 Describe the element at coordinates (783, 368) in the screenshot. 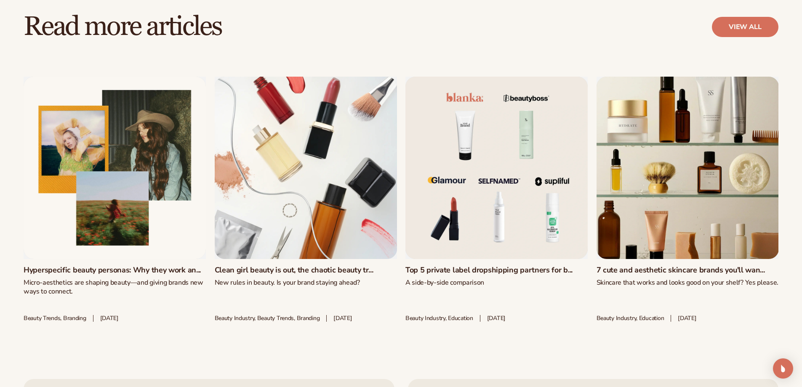

I see `div: Open Intercom Messenger` at that location.